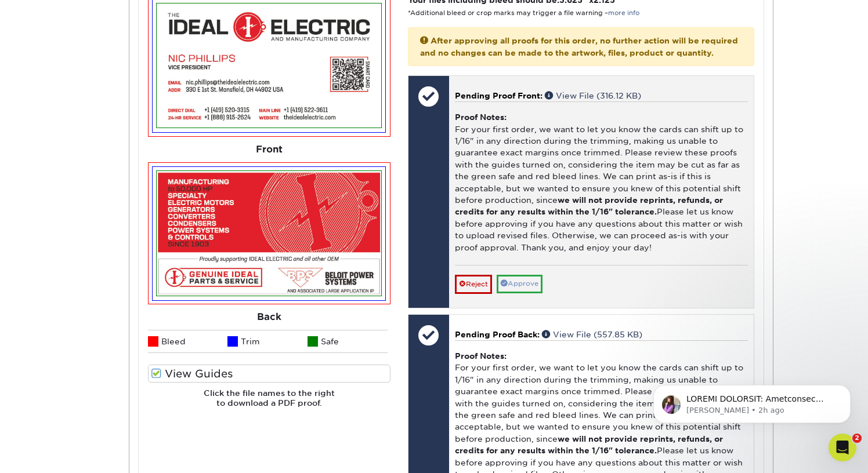 The width and height of the screenshot is (868, 473). What do you see at coordinates (857, 438) in the screenshot?
I see `span: 2` at bounding box center [857, 438].